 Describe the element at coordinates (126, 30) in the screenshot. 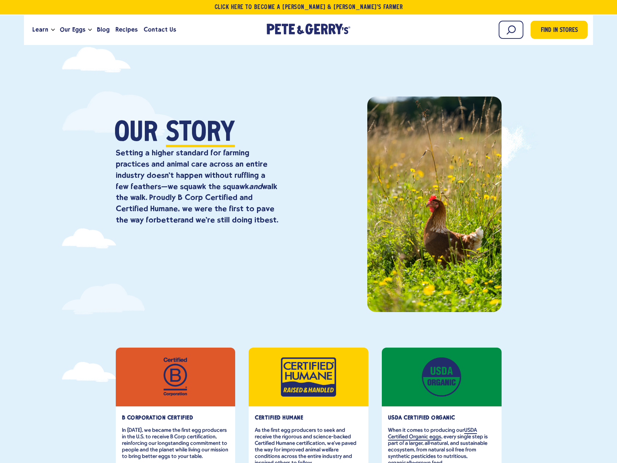

I see `a: Recipes` at that location.